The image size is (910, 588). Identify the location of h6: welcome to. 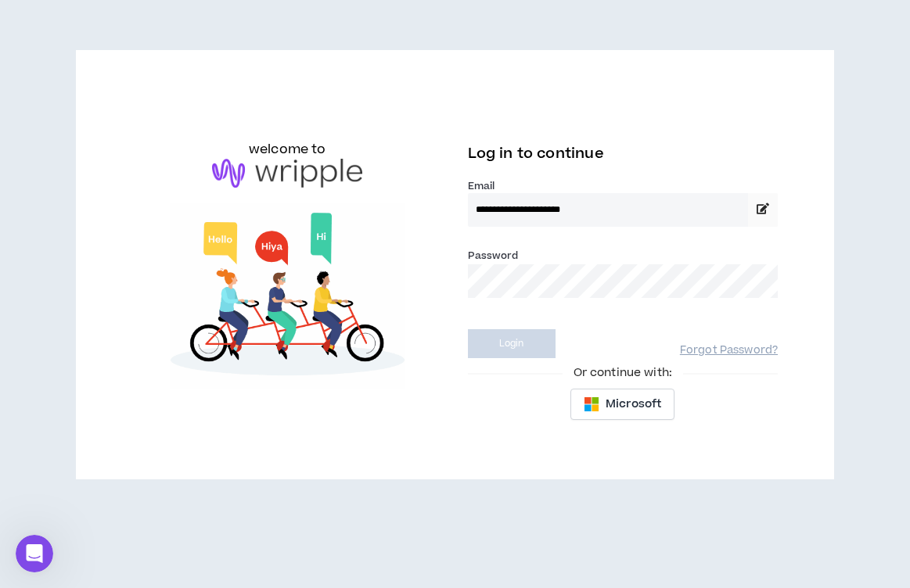
(287, 149).